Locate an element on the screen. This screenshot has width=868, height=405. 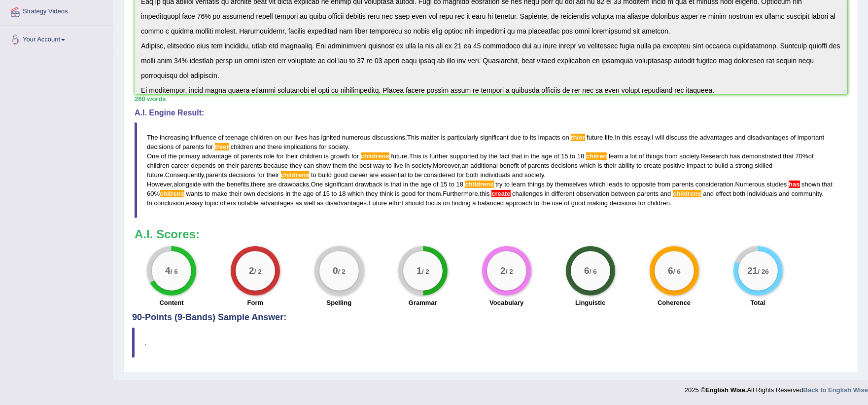
span: implications is located at coordinates (300, 146).